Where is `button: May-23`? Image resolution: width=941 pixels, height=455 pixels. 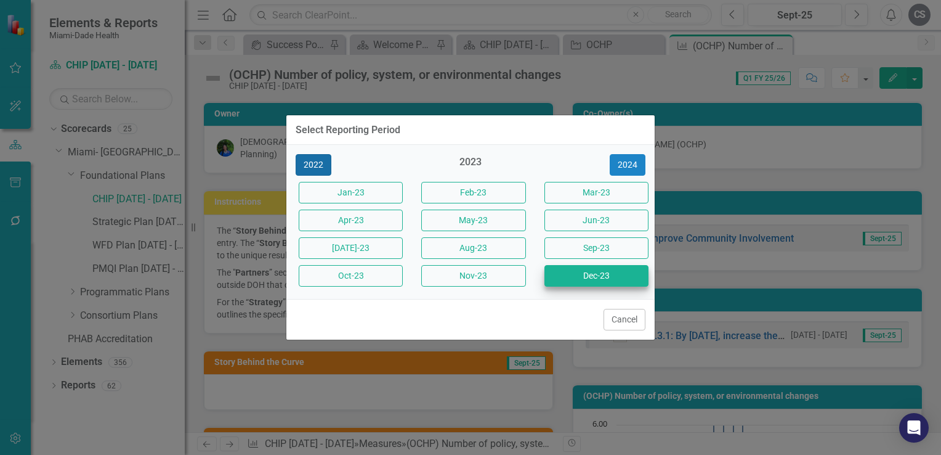 button: May-23 is located at coordinates (473, 220).